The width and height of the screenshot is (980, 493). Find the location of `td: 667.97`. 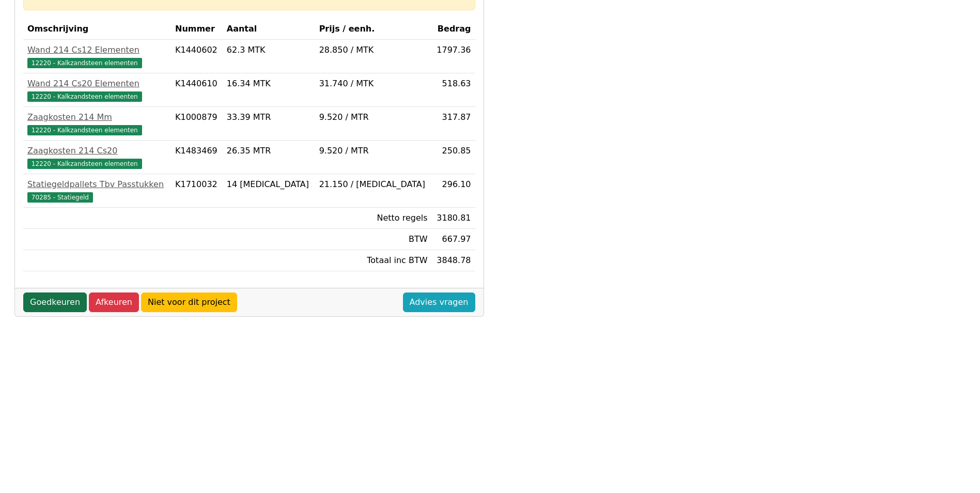

td: 667.97 is located at coordinates (453, 239).